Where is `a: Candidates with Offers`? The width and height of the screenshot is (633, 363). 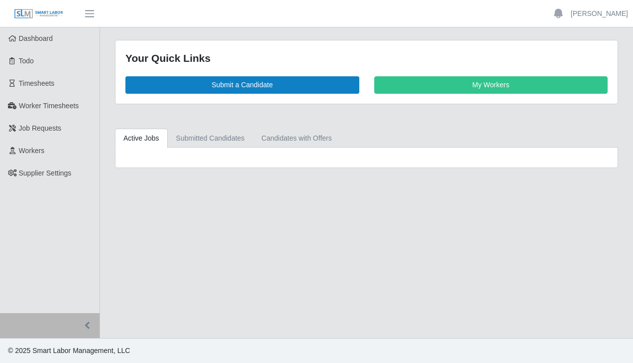 a: Candidates with Offers is located at coordinates (296, 138).